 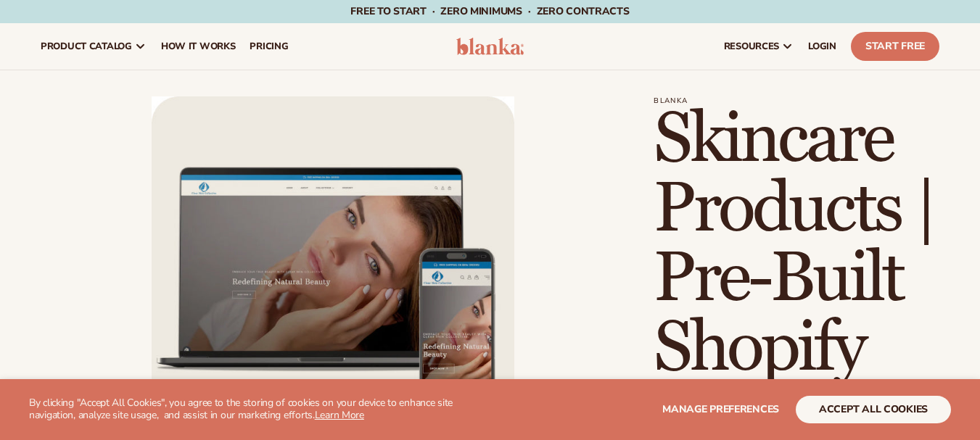 What do you see at coordinates (198, 46) in the screenshot?
I see `a: How It Works` at bounding box center [198, 46].